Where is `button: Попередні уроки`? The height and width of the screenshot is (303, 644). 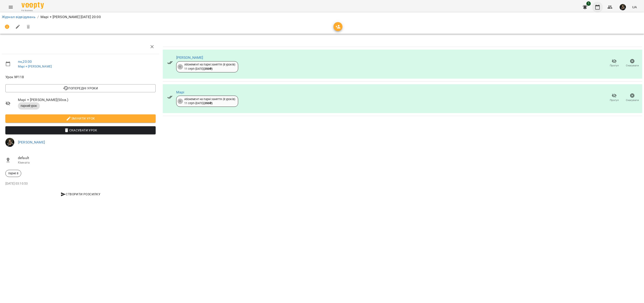 button: Попередні уроки is located at coordinates (81, 88).